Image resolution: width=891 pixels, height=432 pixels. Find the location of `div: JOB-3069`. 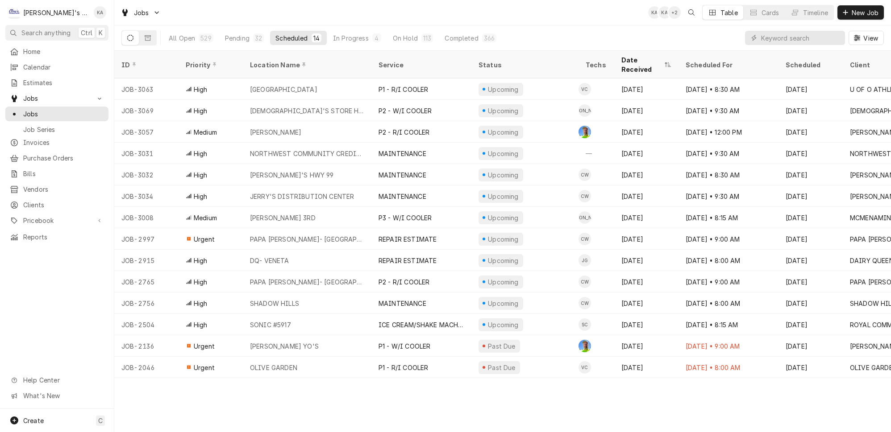

div: JOB-3069 is located at coordinates (146, 111).